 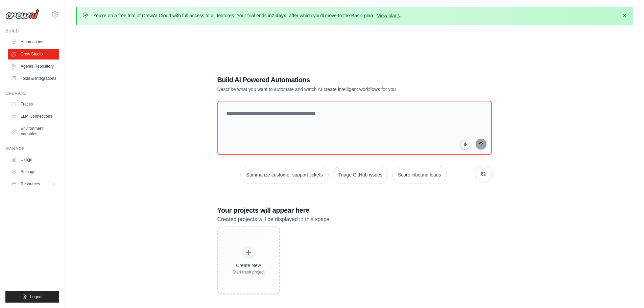 What do you see at coordinates (484, 174) in the screenshot?
I see `button: Get new suggestions` at bounding box center [484, 174].